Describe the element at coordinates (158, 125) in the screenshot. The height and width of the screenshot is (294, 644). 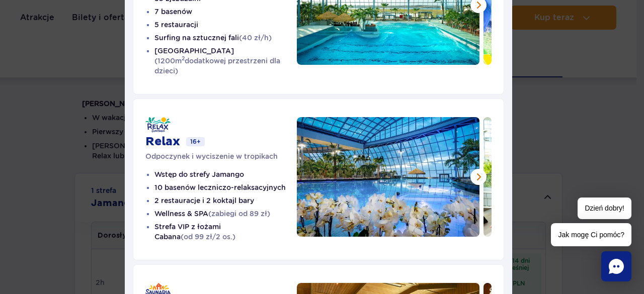
I see `img: Relax - Suntago` at that location.